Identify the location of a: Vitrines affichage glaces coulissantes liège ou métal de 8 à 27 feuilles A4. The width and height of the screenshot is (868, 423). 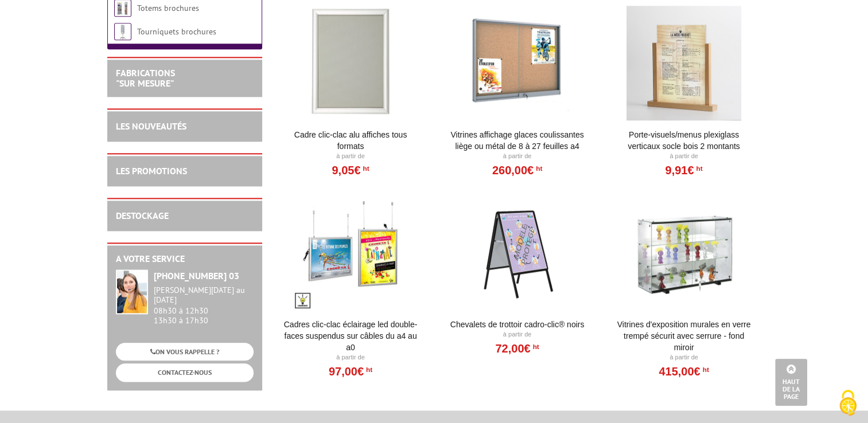
(517, 141).